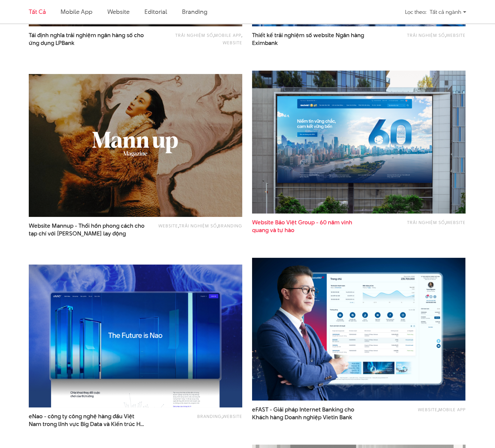  Describe the element at coordinates (359, 142) in the screenshot. I see `img: BaoViet 60 năm` at that location.